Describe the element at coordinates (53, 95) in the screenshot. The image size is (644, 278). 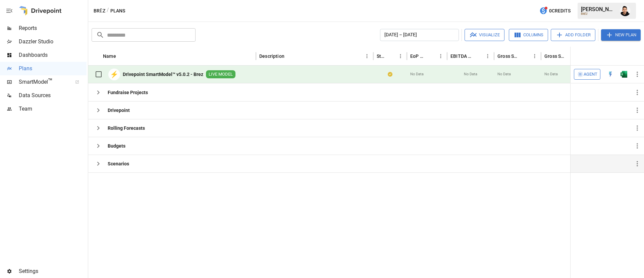
I see `span: Data Sources` at that location.